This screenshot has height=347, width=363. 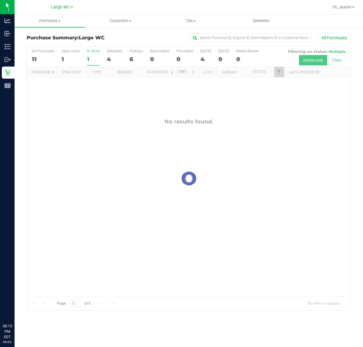 What do you see at coordinates (8, 60) in the screenshot?
I see `inline-svg: Outbound` at bounding box center [8, 60].